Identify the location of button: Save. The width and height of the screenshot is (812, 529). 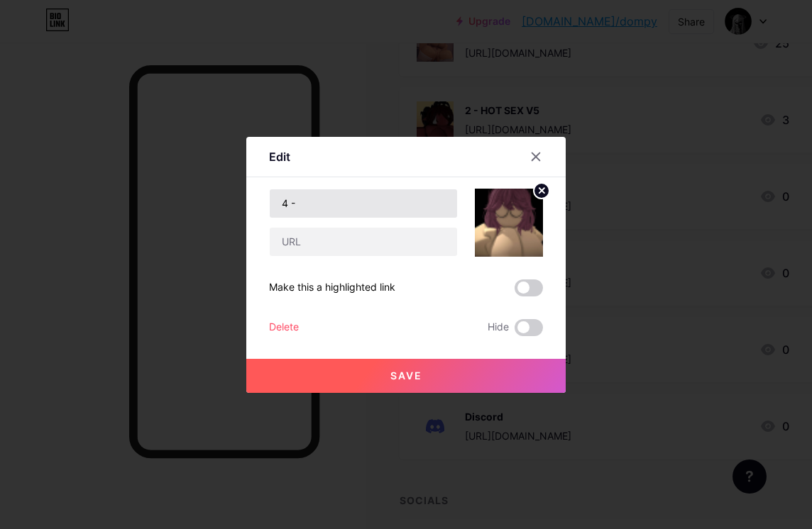
(406, 376).